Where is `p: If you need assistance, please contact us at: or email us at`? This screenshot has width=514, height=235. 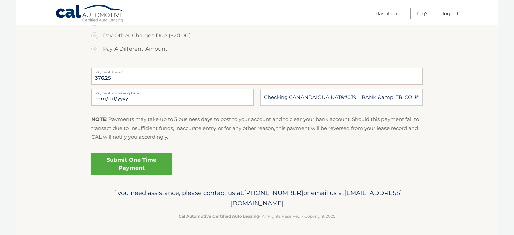 p: If you need assistance, please contact us at: or email us at is located at coordinates (257, 198).